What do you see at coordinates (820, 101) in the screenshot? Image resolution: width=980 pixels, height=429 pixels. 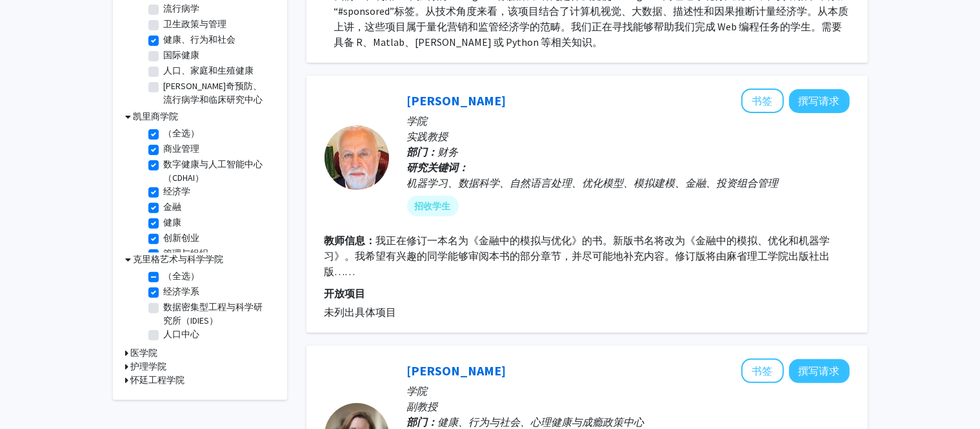 I see `button: 向 Frank Fabozzi 撰写请求` at bounding box center [820, 101].